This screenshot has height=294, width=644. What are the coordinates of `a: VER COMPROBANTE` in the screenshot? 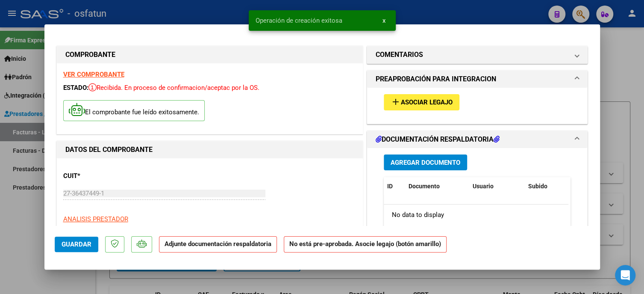 It's located at (94, 74).